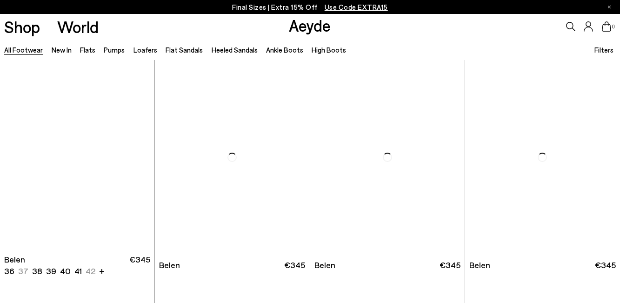  I want to click on li: 36, so click(9, 271).